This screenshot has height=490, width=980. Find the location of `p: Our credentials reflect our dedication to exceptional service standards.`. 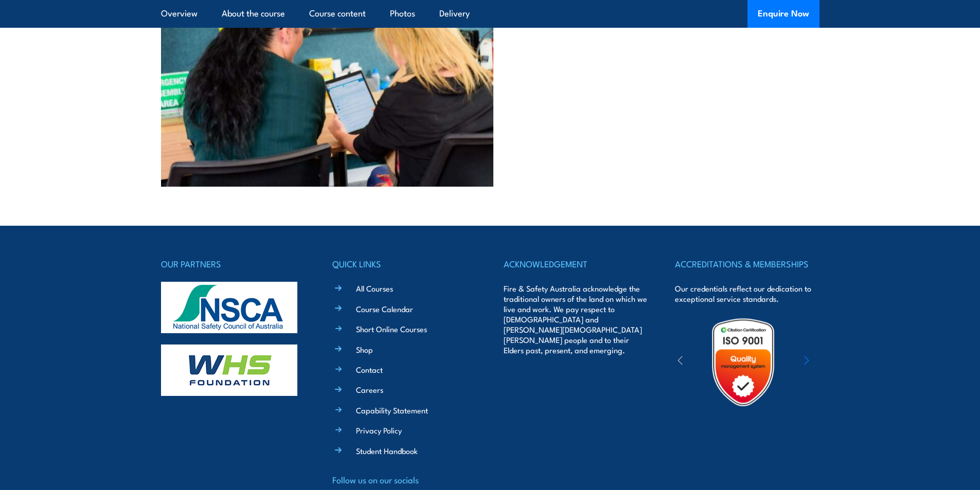

p: Our credentials reflect our dedication to exceptional service standards. is located at coordinates (747, 294).